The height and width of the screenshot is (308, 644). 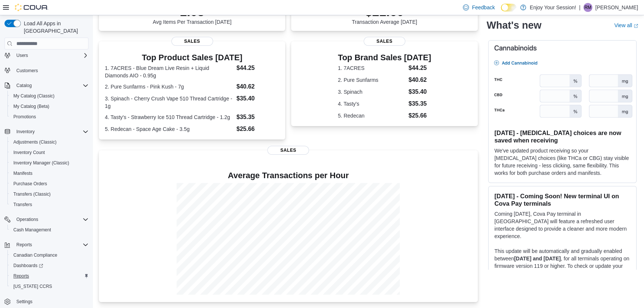 What do you see at coordinates (28, 266) in the screenshot?
I see `a: Dashboards` at bounding box center [28, 266].